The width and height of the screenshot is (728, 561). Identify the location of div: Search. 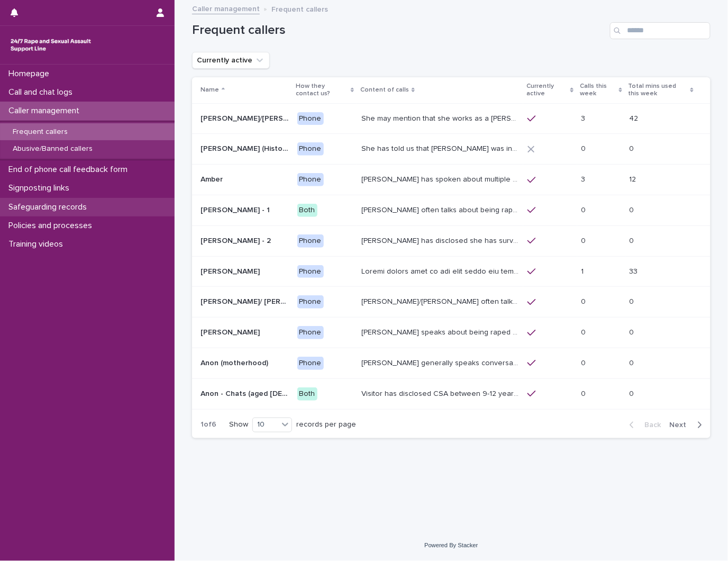
(660, 31).